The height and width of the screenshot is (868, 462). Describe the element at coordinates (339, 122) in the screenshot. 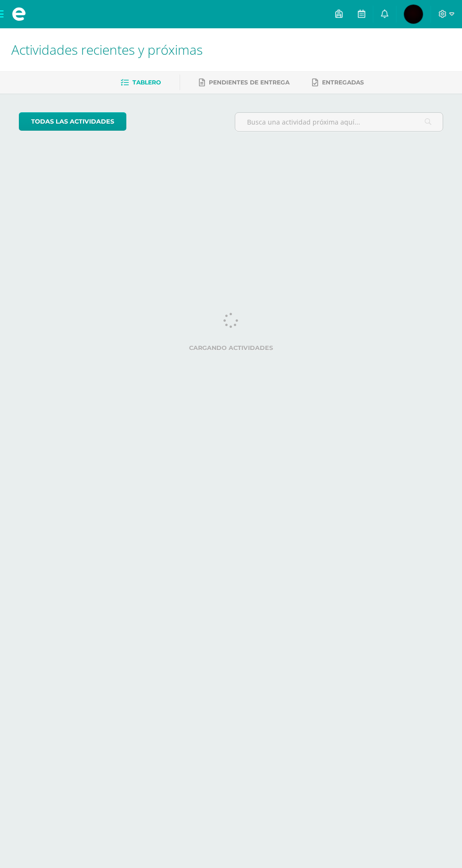

I see `input: Busca una actividad próxima aquí...` at that location.